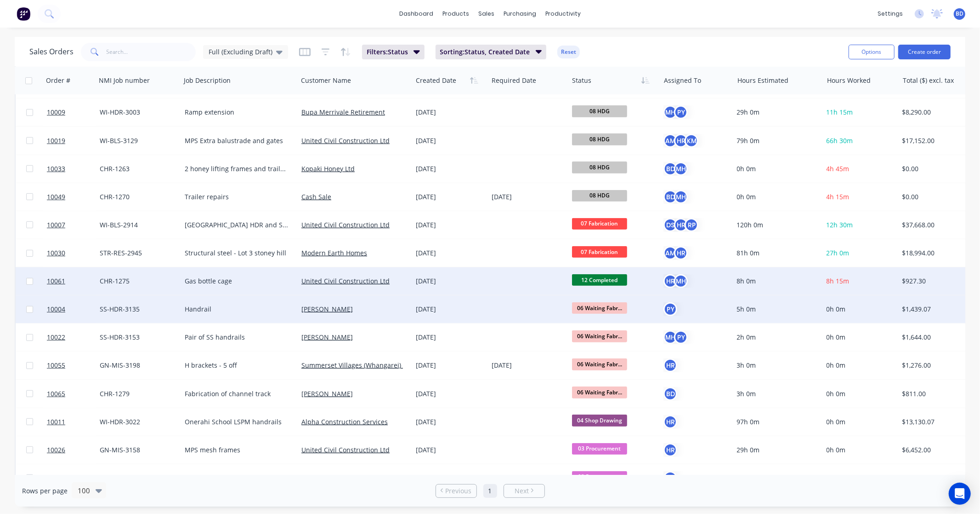 The height and width of the screenshot is (514, 980). What do you see at coordinates (393, 52) in the screenshot?
I see `button: Filters:Status` at bounding box center [393, 52].